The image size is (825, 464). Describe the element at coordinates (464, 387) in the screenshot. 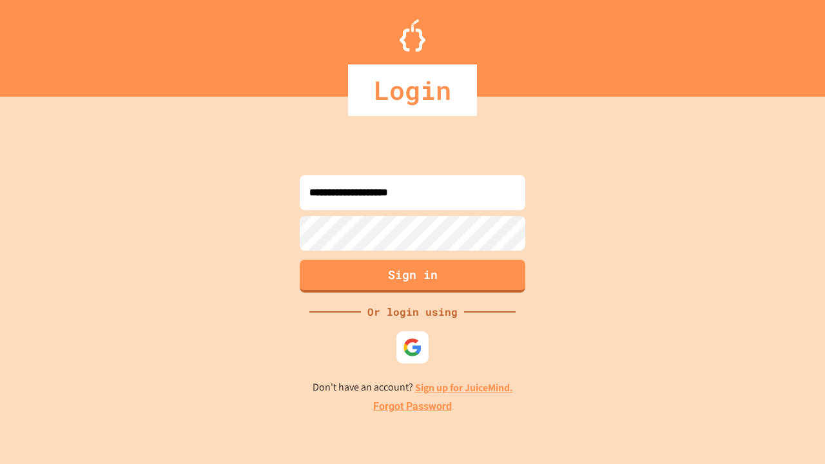

I see `a: Sign up for JuiceMind.` at that location.